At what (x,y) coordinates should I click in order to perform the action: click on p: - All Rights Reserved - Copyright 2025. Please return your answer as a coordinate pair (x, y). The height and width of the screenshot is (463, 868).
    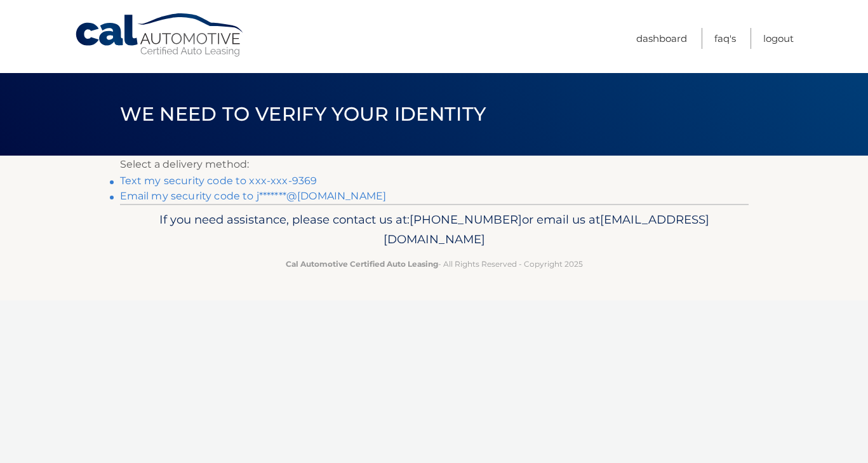
    Looking at the image, I should click on (434, 264).